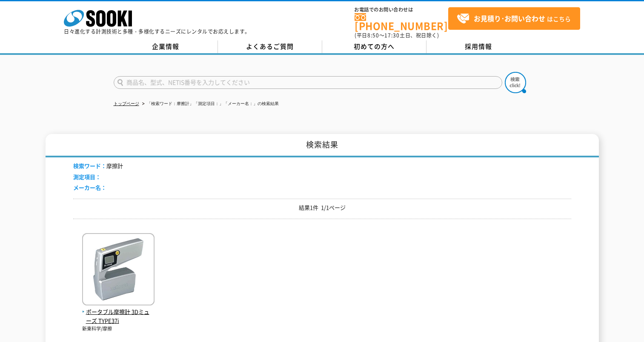 The width and height of the screenshot is (644, 342). Describe the element at coordinates (308, 82) in the screenshot. I see `input: 商品名、型式、NETIS番号を入力してください` at that location.